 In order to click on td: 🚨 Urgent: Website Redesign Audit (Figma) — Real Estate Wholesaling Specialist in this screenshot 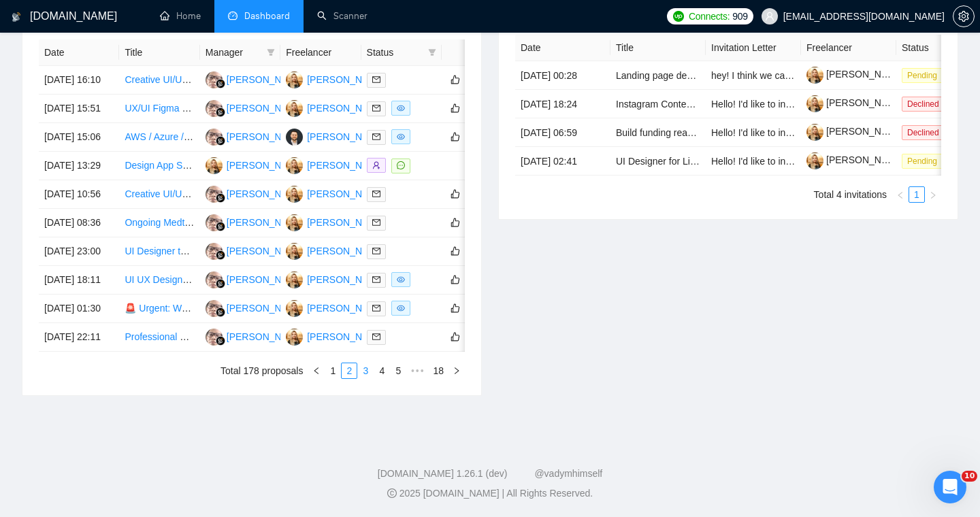, I will do `click(159, 309)`.